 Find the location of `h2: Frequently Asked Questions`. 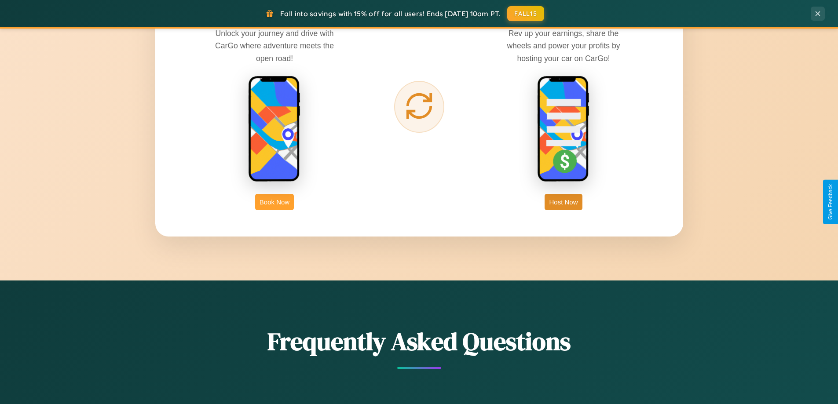

h2: Frequently Asked Questions is located at coordinates (419, 341).